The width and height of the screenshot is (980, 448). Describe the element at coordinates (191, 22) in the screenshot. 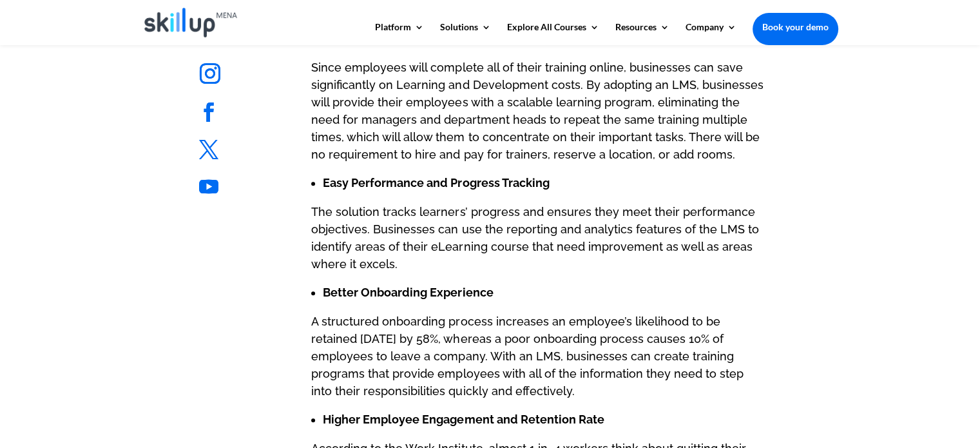

I see `img: Skillup Mena` at that location.